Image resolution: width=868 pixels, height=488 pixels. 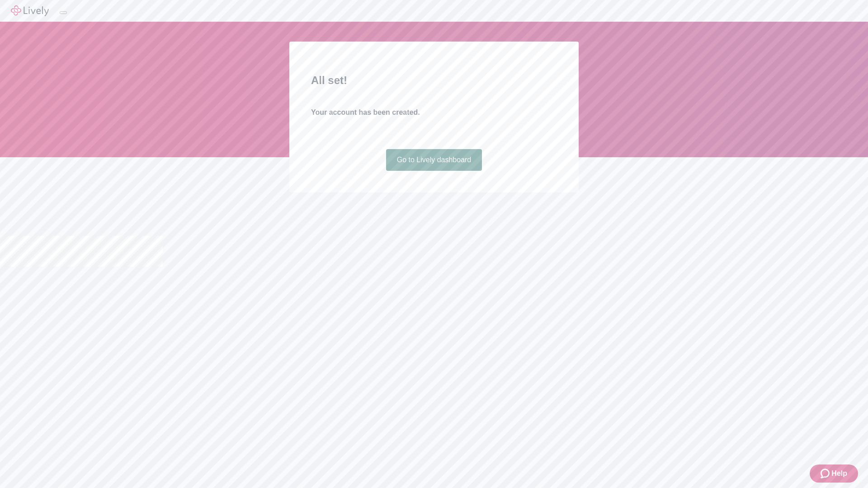 I want to click on button: Log out, so click(x=63, y=13).